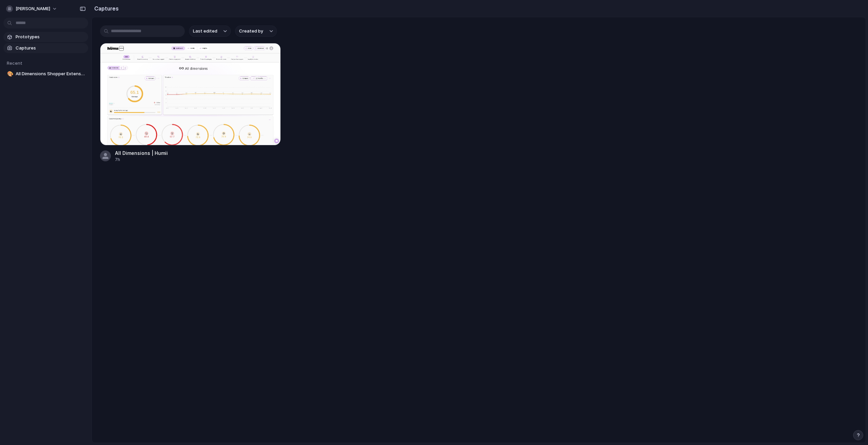 This screenshot has width=868, height=445. What do you see at coordinates (51, 37) in the screenshot?
I see `span: Prototypes` at bounding box center [51, 37].